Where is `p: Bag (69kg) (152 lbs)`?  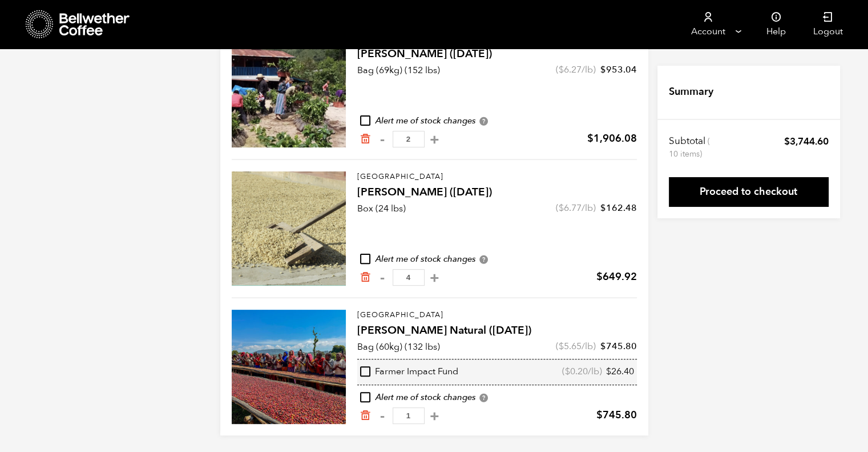 p: Bag (69kg) (152 lbs) is located at coordinates (399, 70).